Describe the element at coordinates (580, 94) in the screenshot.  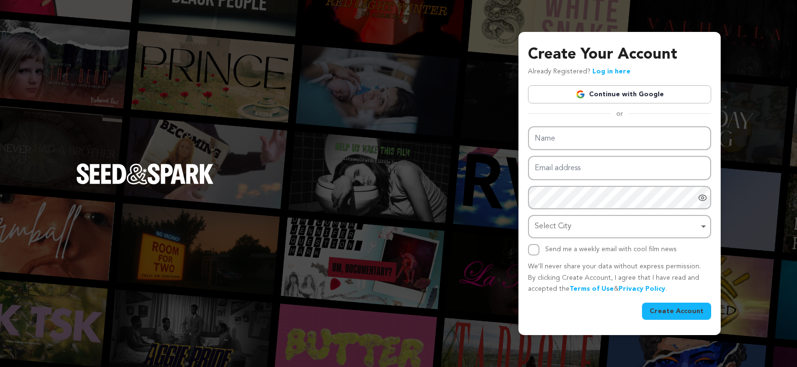
I see `img: Google logo` at that location.